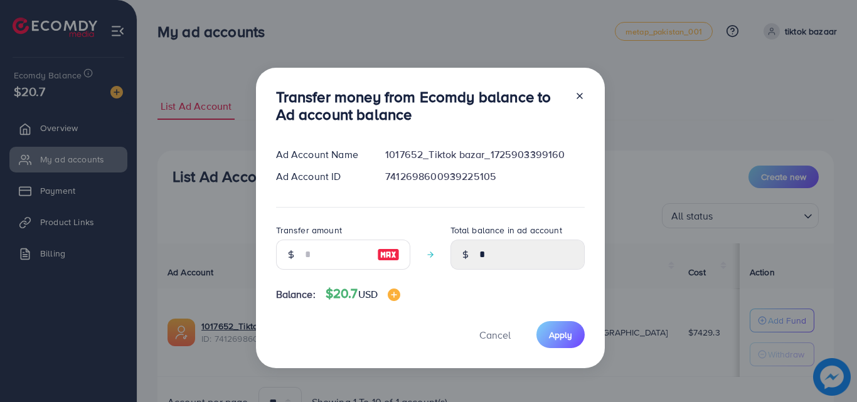 Image resolution: width=857 pixels, height=402 pixels. Describe the element at coordinates (484, 176) in the screenshot. I see `div: 7412698600939225105` at that location.